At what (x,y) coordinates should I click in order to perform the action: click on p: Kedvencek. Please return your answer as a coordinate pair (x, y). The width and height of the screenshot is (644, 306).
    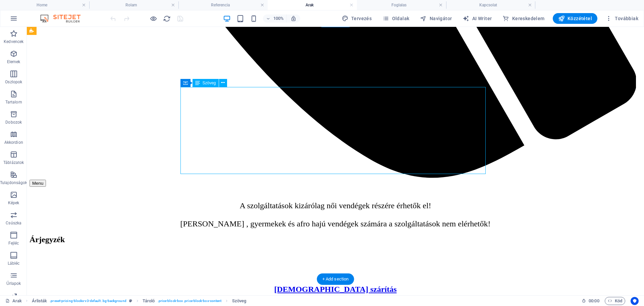
    Looking at the image, I should click on (14, 41).